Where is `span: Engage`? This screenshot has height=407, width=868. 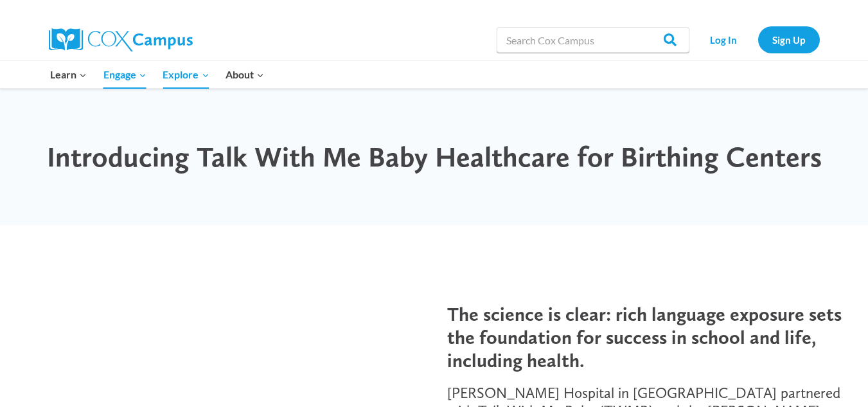
span: Engage is located at coordinates (124, 75).